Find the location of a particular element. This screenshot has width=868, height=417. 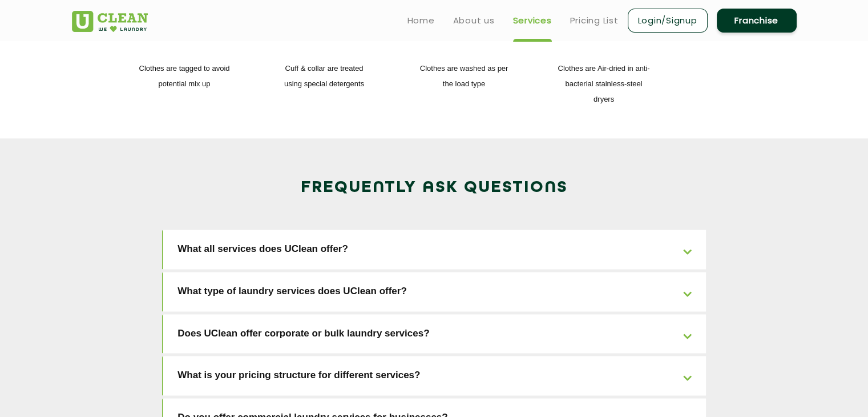

a: What type of laundry services does UClean offer? is located at coordinates (434, 291).